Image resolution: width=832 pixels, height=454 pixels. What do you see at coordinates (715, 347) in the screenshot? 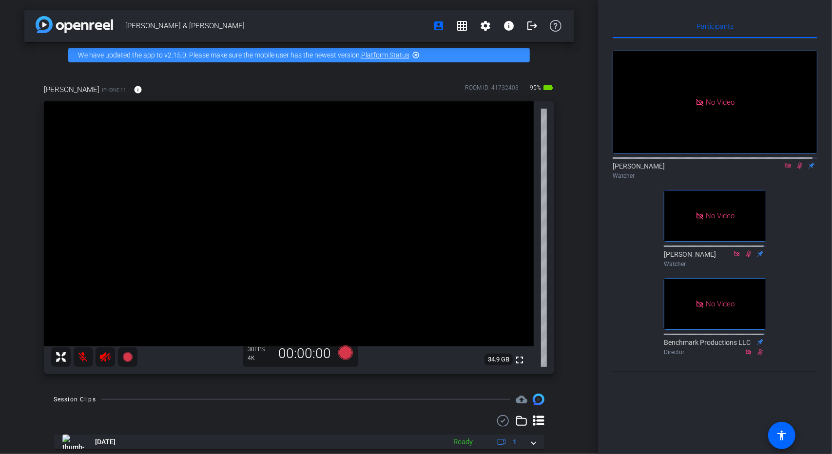
I see `div: Benchmark Productions LLC` at bounding box center [715, 347].